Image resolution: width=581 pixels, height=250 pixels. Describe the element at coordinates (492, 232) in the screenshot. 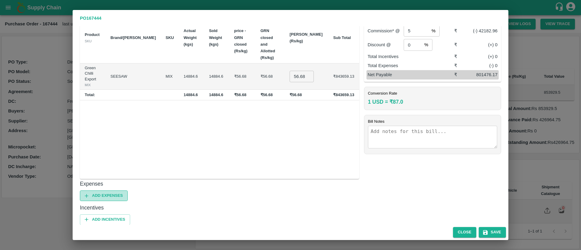

I see `button: Save` at that location.